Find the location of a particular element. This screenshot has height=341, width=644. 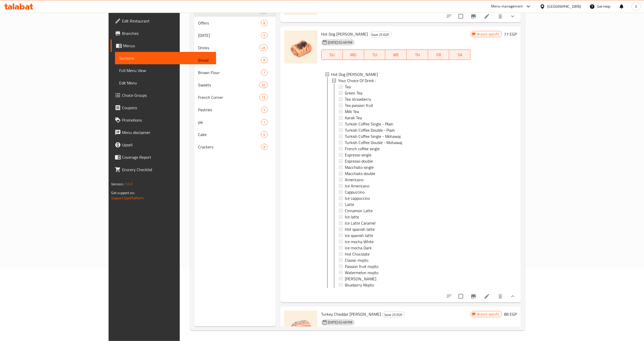

span: Turkish Coffee Double - Plain is located at coordinates (370, 131).